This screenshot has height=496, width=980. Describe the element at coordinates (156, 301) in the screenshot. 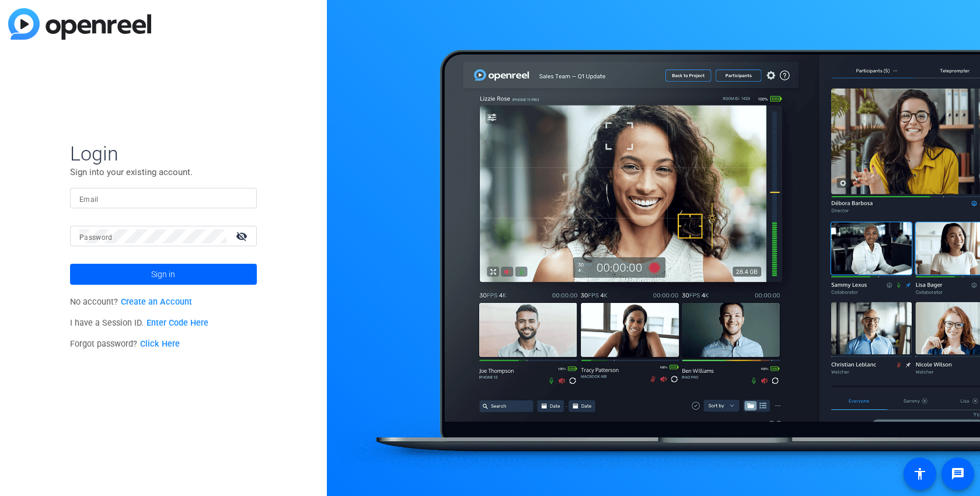

I see `a: Create an Account` at that location.